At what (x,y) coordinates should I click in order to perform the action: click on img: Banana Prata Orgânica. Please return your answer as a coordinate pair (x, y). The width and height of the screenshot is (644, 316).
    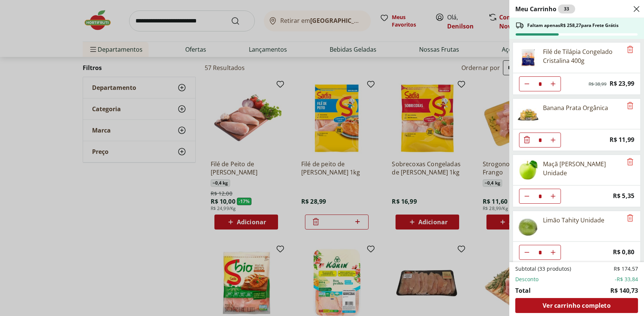
    Looking at the image, I should click on (528, 114).